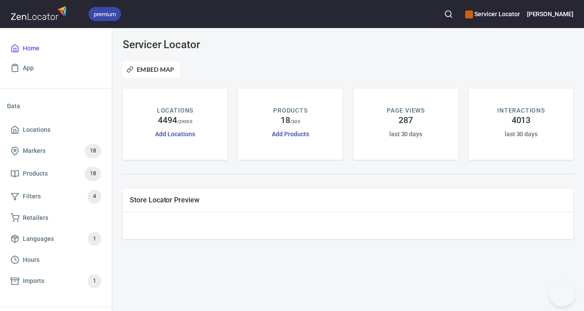 Image resolution: width=584 pixels, height=311 pixels. Describe the element at coordinates (295, 122) in the screenshot. I see `p: / 300` at that location.